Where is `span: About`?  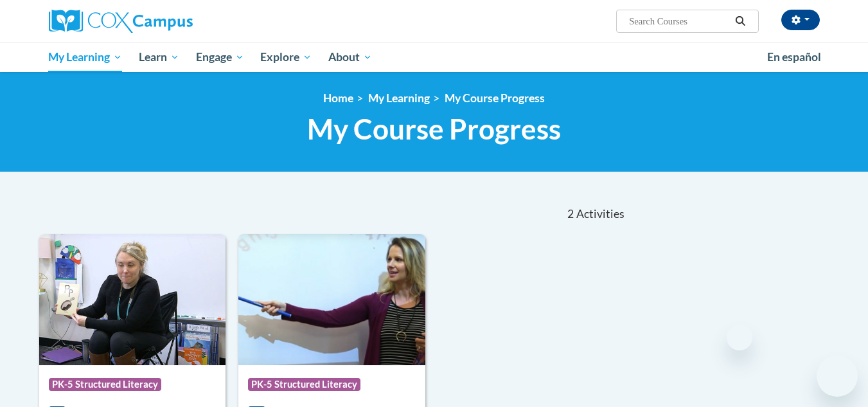 span: About is located at coordinates (350, 57).